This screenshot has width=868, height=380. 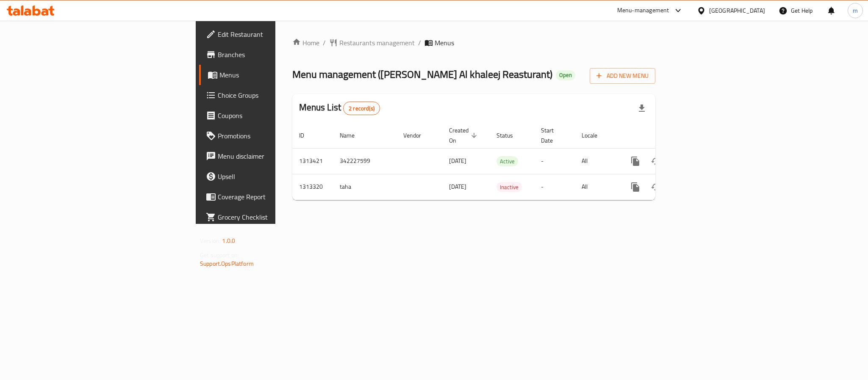 What do you see at coordinates (275, 95) in the screenshot?
I see `span: Choice Groups` at bounding box center [275, 95].